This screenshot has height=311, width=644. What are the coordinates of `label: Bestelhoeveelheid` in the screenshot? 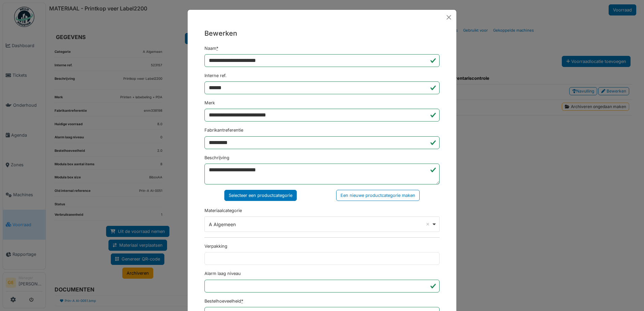 It's located at (223, 301).